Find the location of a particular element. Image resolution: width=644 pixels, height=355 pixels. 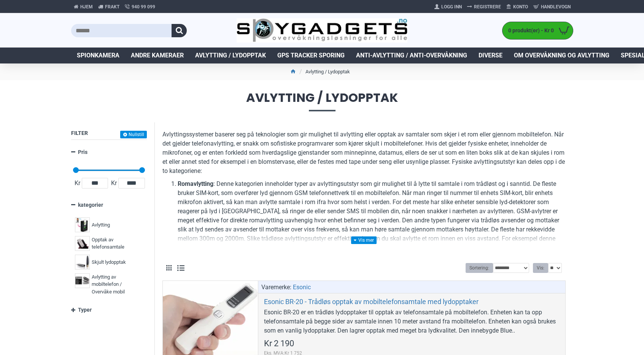

span: Varemerke: is located at coordinates (276, 288).